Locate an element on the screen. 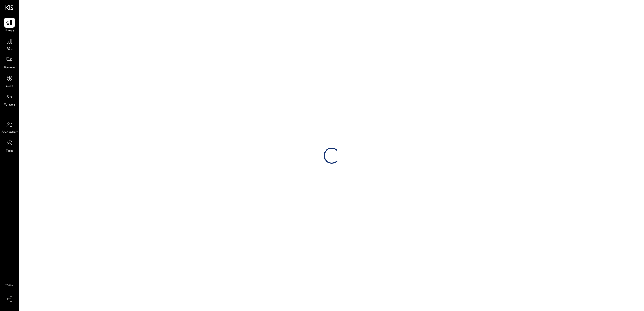 This screenshot has height=311, width=644. a: Tasks is located at coordinates (9, 146).